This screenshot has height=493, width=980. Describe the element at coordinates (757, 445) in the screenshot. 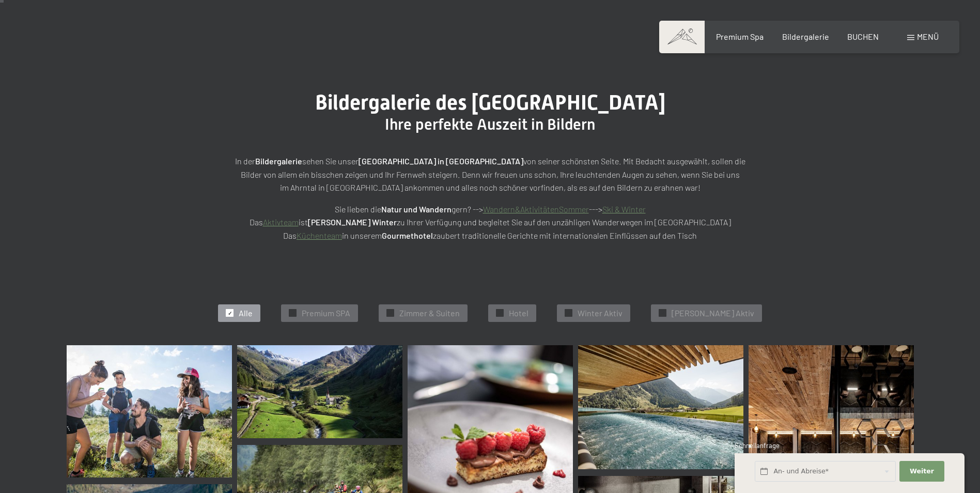

I see `span: Schnellanfrage` at that location.